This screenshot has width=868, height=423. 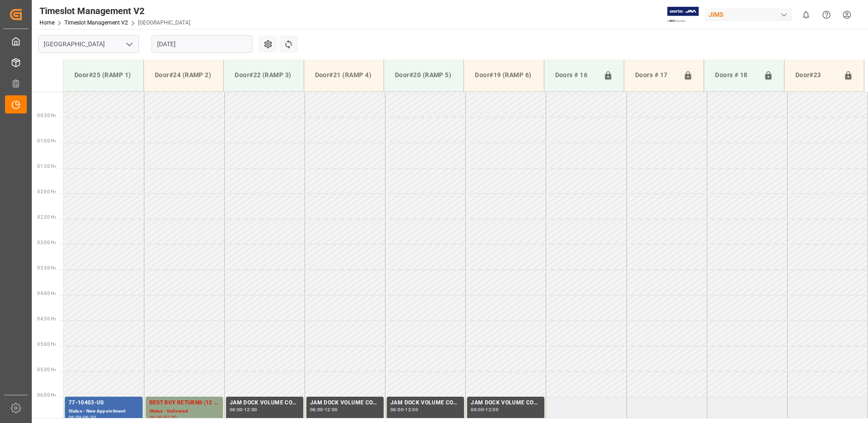 What do you see at coordinates (96, 23) in the screenshot?
I see `a: Timeslot Management V2` at bounding box center [96, 23].